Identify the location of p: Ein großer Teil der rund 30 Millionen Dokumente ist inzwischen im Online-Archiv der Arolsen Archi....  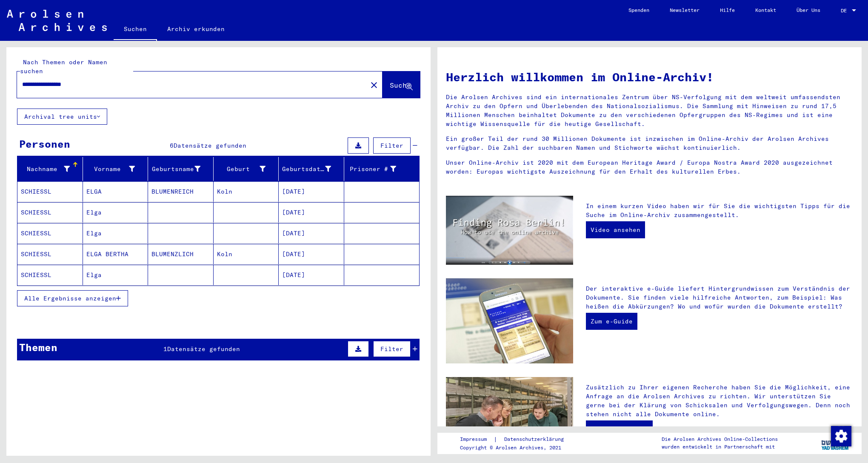
(649, 143).